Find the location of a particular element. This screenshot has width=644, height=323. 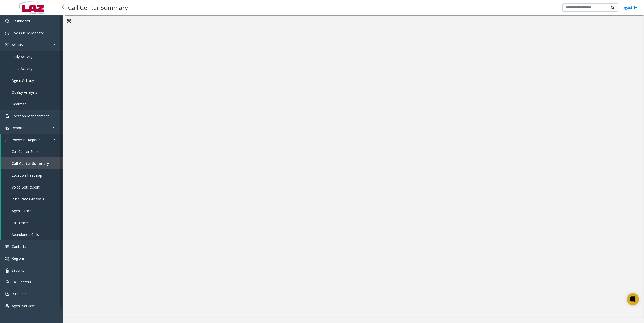

span: Daily Activity is located at coordinates (22, 57).